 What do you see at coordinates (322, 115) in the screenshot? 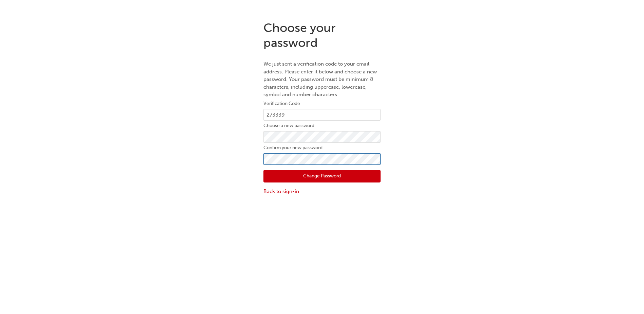
I see `input: e.g. 123456` at bounding box center [322, 115].